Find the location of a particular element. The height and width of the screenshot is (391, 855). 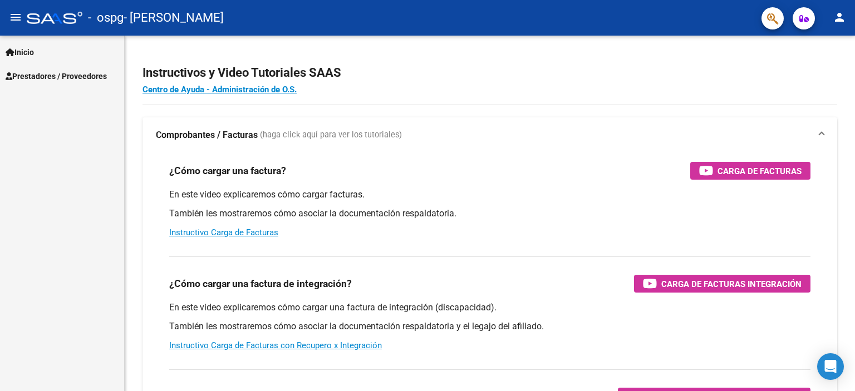

button: Carga de Facturas is located at coordinates (750, 171).